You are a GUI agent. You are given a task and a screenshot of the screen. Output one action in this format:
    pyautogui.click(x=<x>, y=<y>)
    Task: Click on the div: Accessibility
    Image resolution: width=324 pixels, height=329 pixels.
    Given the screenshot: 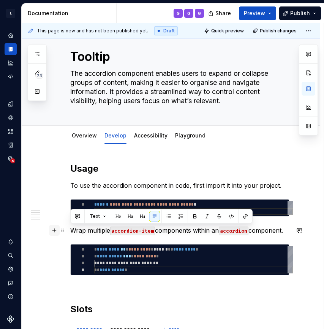 What is the action you would take?
    pyautogui.click(x=151, y=135)
    